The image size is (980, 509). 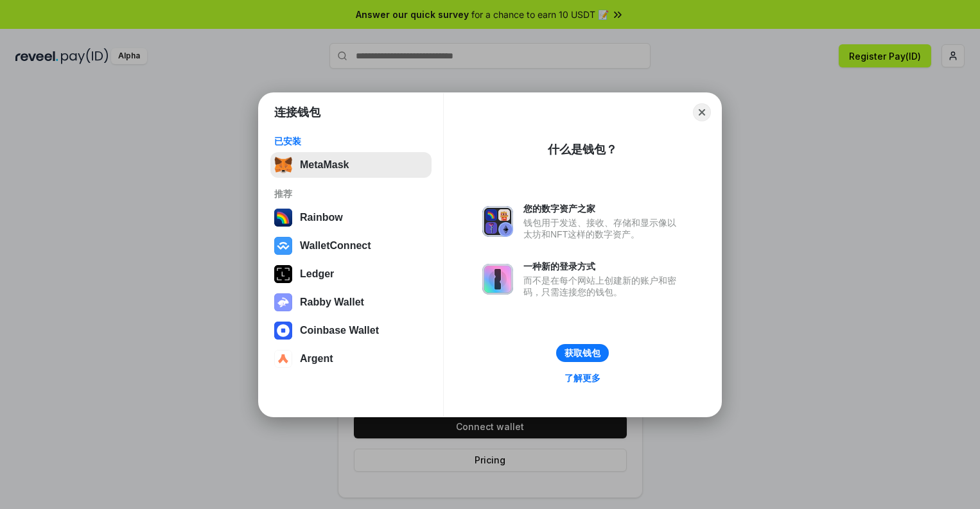 What do you see at coordinates (351, 141) in the screenshot?
I see `div: 已安装` at bounding box center [351, 141].